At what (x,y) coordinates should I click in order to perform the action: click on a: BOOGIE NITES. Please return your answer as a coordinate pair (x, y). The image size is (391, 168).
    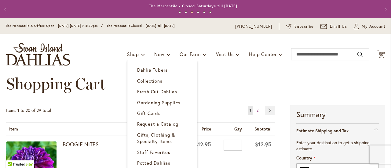
    Looking at the image, I should click on (81, 144).